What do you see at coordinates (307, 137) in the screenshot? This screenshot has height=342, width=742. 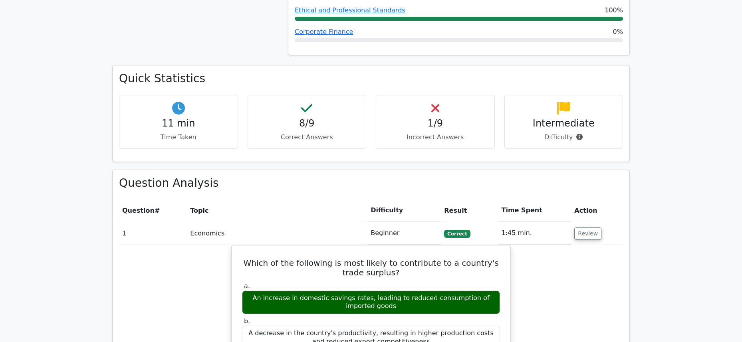 I see `p: Correct Answers` at bounding box center [307, 137].